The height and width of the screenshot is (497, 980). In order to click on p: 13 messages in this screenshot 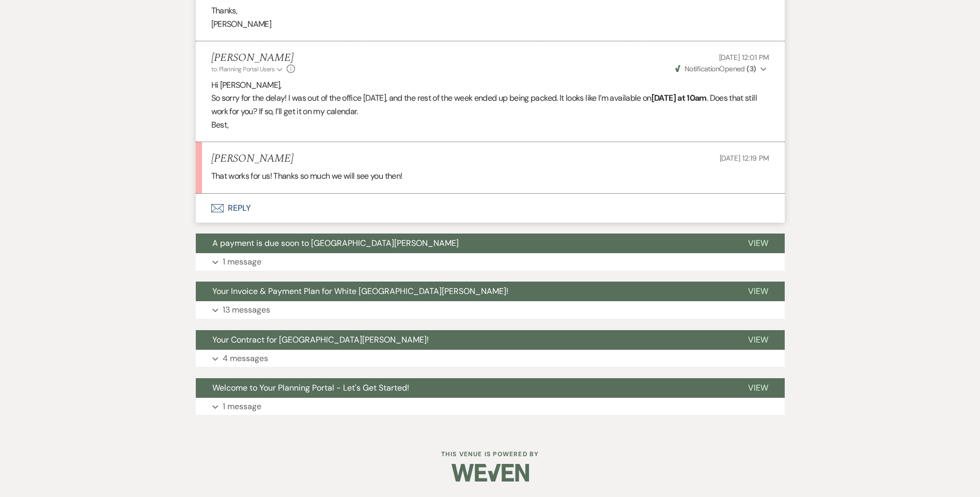, I will do `click(246, 310)`.